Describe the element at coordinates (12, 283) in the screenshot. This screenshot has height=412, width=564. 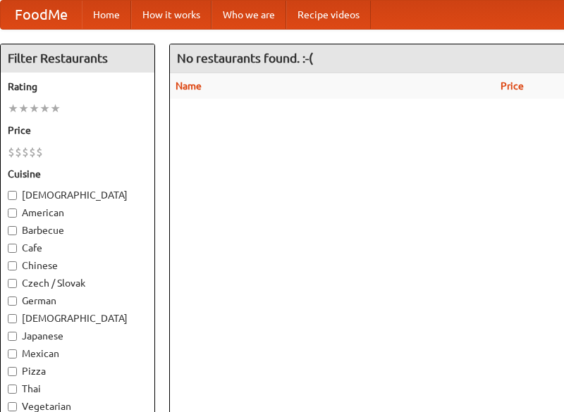
I see `input: Czech / Slovak` at that location.